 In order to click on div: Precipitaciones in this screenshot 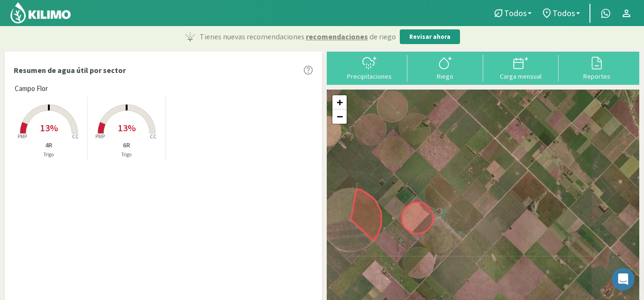, I will do `click(369, 76)`.